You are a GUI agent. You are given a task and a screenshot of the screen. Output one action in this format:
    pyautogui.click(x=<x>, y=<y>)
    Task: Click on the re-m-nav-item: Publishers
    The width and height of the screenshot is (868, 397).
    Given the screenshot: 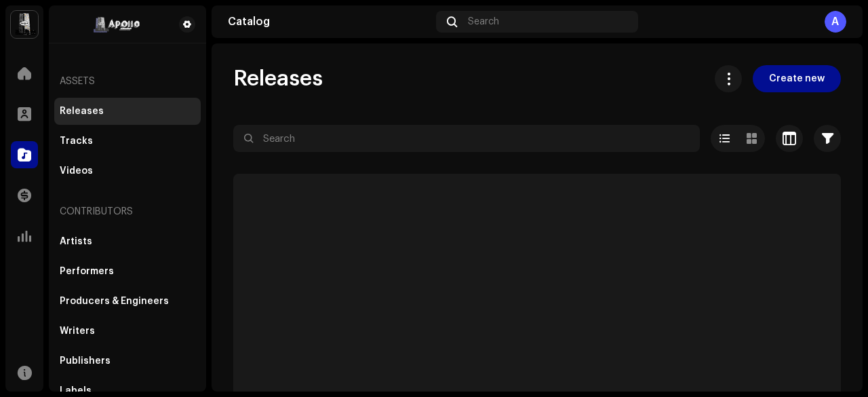 What is the action you would take?
    pyautogui.click(x=127, y=361)
    